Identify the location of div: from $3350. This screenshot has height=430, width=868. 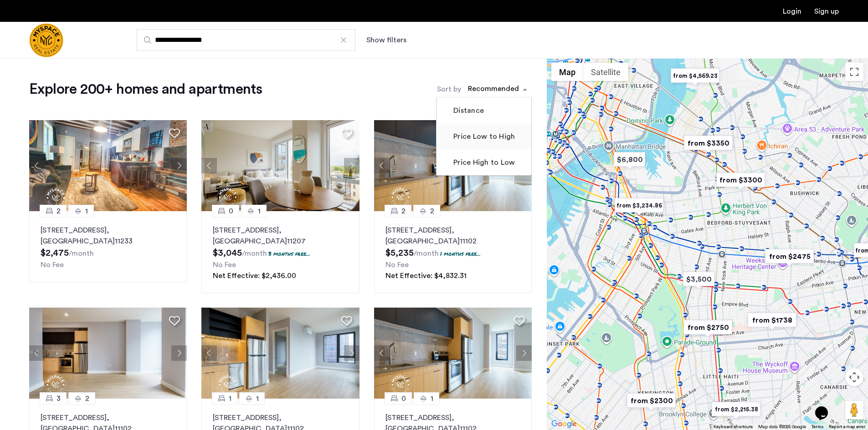
(708, 143).